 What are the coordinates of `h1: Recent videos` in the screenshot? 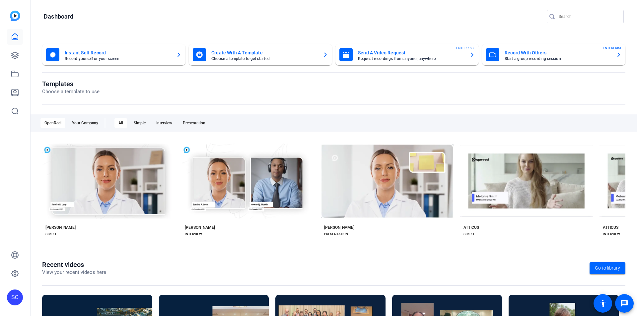 It's located at (74, 265).